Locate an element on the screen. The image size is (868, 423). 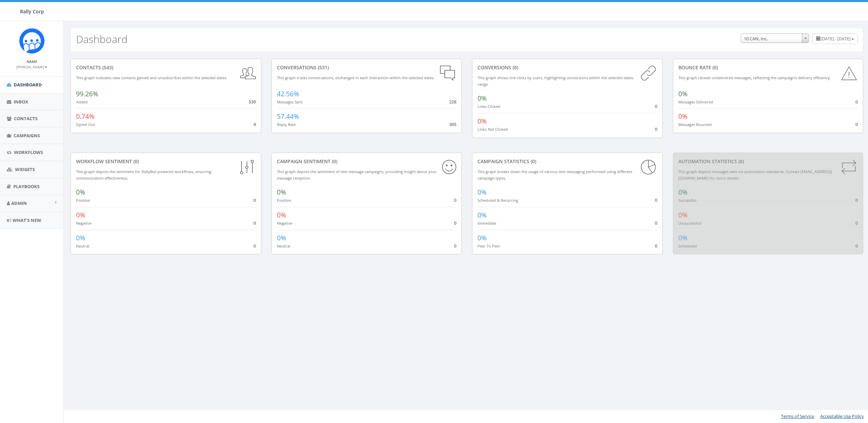
div: Bounce Rate is located at coordinates (768, 67).